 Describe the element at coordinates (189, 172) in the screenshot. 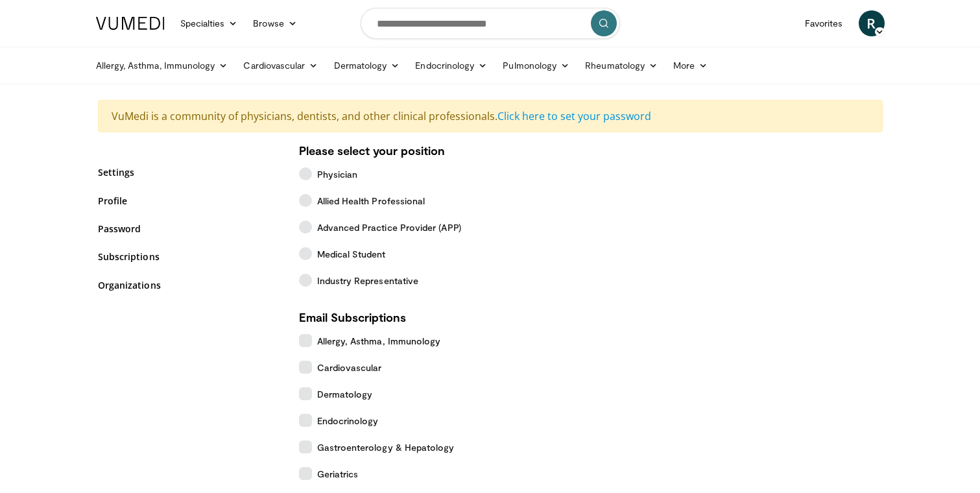

I see `a: Settings` at that location.